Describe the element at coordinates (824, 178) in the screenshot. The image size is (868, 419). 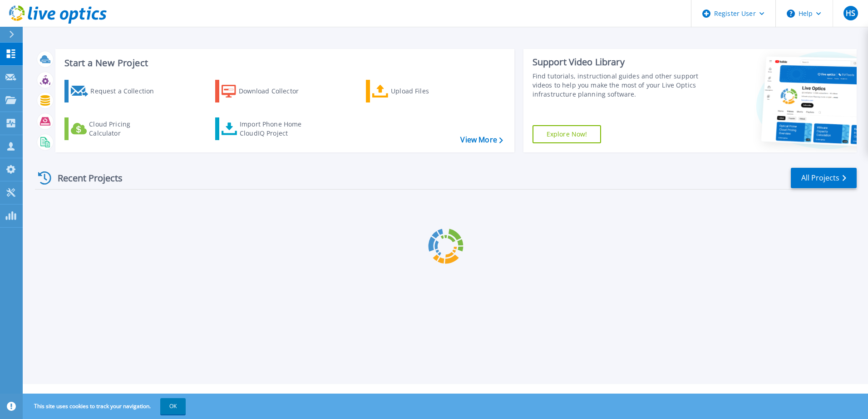
I see `a: All Projects` at that location.